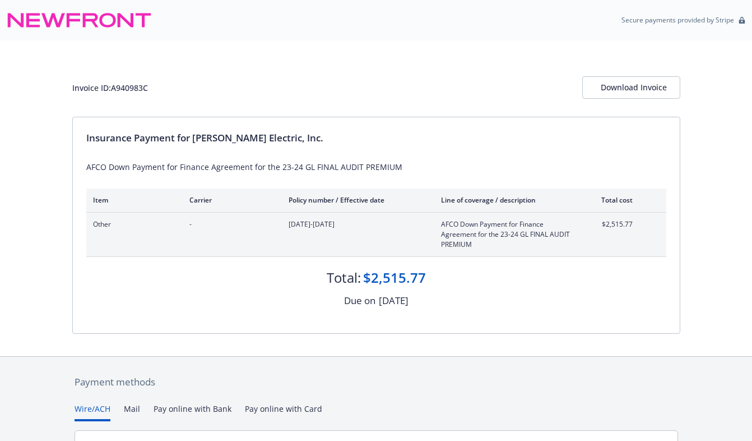  I want to click on div: Carrier, so click(230, 200).